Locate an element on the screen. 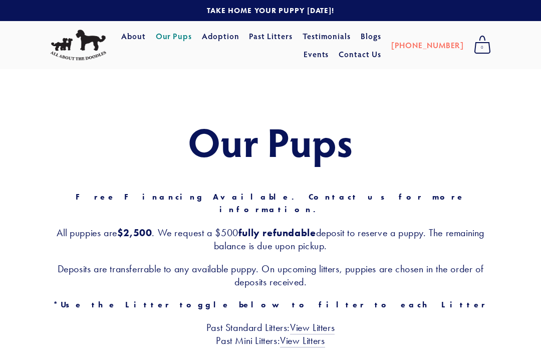 This screenshot has height=348, width=541. a: Contact Us is located at coordinates (360, 54).